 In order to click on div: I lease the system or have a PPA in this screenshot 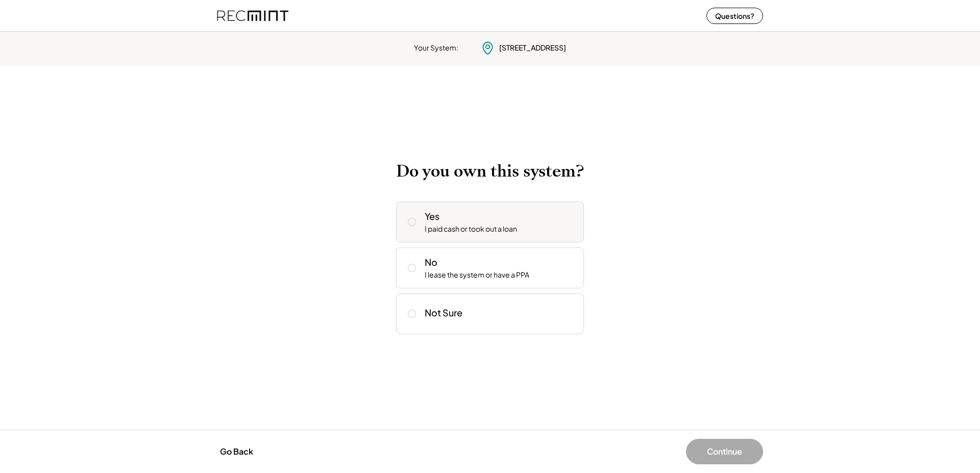, I will do `click(477, 275)`.